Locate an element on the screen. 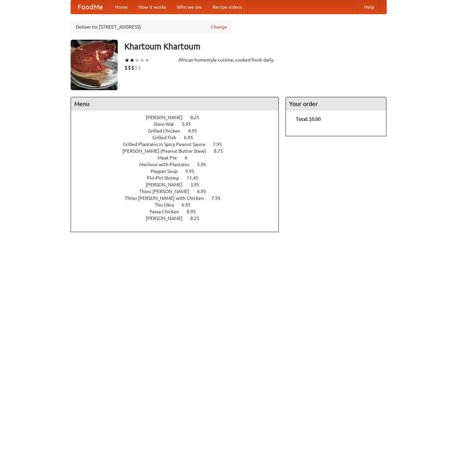 This screenshot has width=457, height=476. span: 8.95 is located at coordinates (194, 212).